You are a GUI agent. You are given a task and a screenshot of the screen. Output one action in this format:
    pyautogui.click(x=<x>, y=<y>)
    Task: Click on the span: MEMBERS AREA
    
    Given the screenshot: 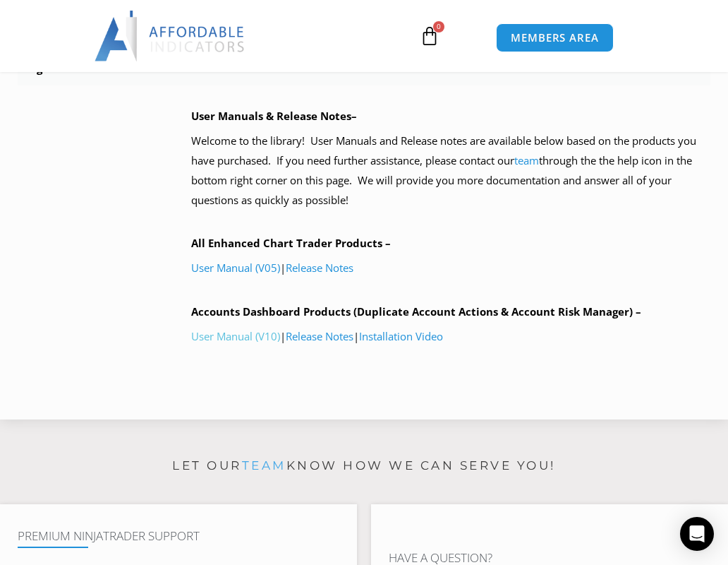 What is the action you would take?
    pyautogui.click(x=555, y=37)
    